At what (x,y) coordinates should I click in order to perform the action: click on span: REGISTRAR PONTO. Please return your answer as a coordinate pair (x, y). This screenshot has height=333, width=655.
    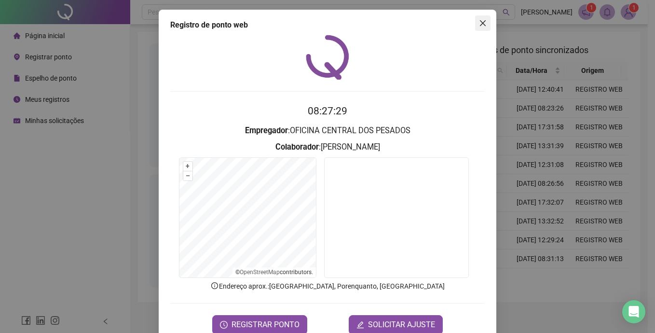
    Looking at the image, I should click on (265, 325).